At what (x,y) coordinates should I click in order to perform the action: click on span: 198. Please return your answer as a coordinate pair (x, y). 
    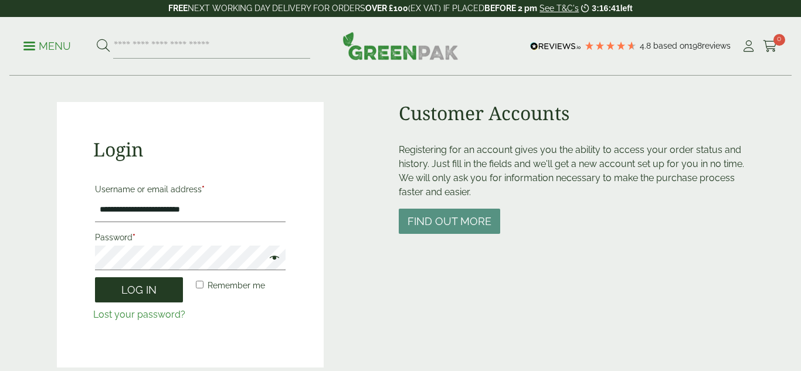
    Looking at the image, I should click on (695, 46).